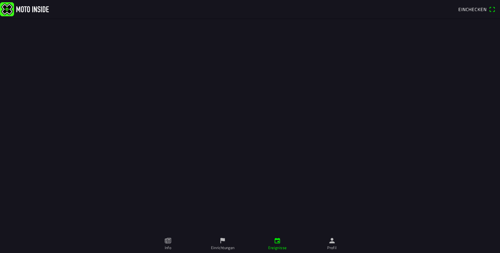 The width and height of the screenshot is (500, 253). I want to click on ion-label: Info, so click(168, 248).